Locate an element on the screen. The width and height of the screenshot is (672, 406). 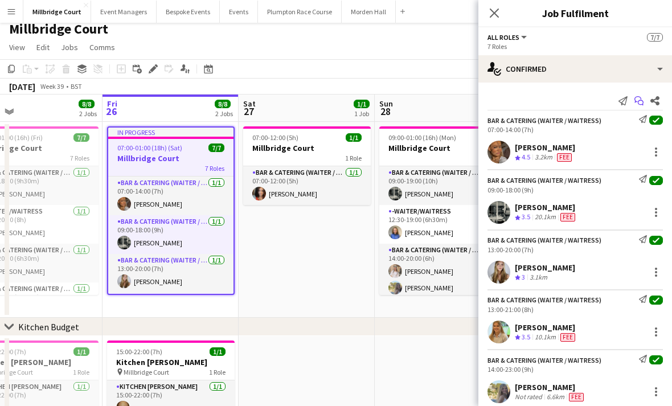
button: Millbridge Court is located at coordinates (57, 11).